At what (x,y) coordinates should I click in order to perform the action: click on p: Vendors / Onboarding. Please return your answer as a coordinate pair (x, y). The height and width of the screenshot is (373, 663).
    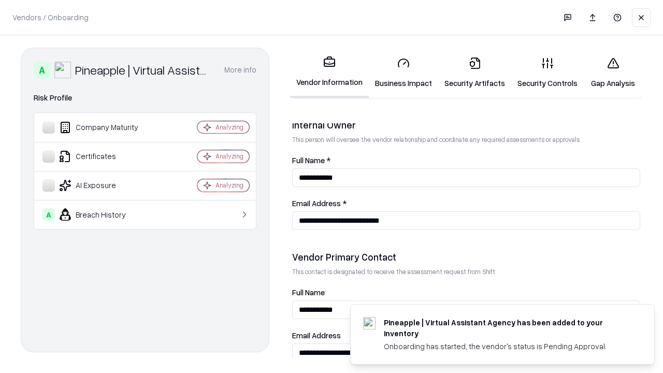
    Looking at the image, I should click on (50, 17).